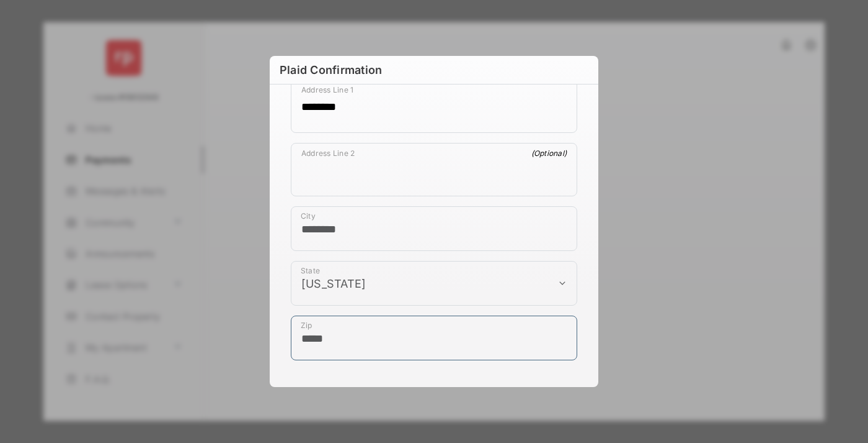 The height and width of the screenshot is (443, 868). What do you see at coordinates (434, 228) in the screenshot?
I see `div: payment_method_screening[postal_addresses][locality]` at bounding box center [434, 228].